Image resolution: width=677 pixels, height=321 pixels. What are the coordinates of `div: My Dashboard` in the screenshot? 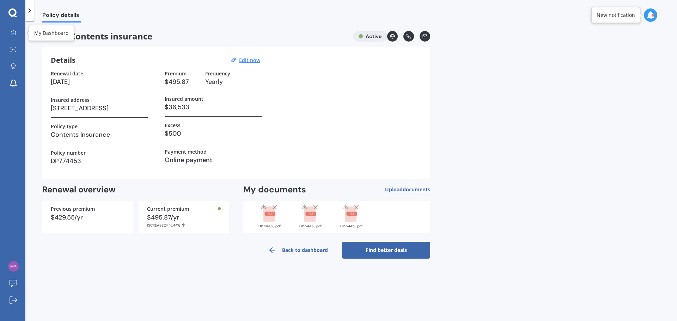 It's located at (51, 33).